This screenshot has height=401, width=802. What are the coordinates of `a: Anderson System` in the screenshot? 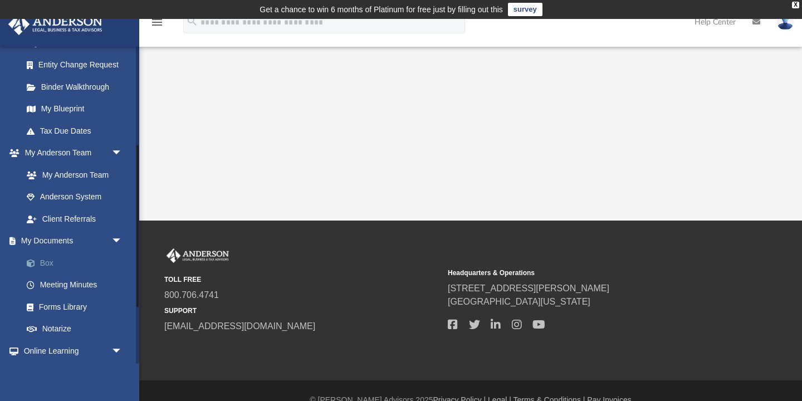 It's located at (75, 197).